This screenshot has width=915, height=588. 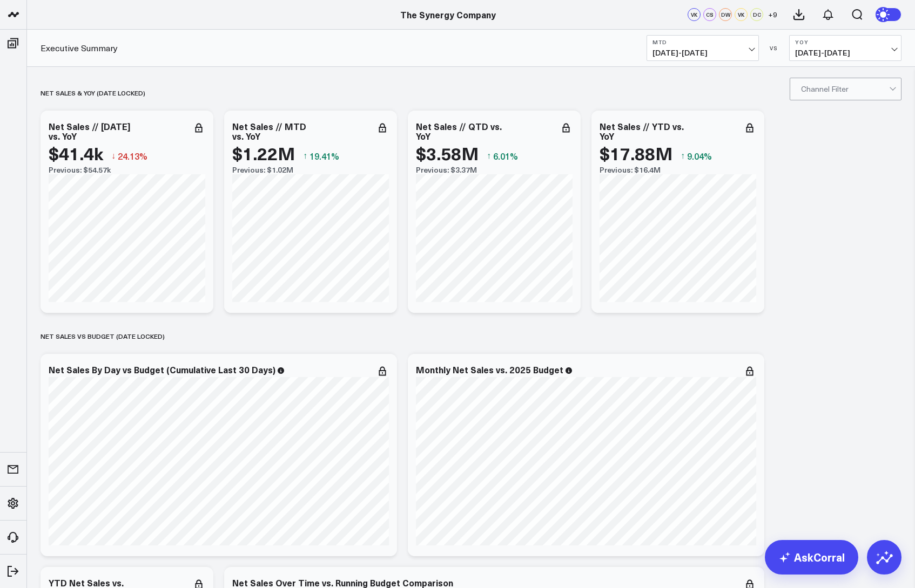 I want to click on div: Monthly Net Sales vs. 2025 Budget, so click(x=490, y=370).